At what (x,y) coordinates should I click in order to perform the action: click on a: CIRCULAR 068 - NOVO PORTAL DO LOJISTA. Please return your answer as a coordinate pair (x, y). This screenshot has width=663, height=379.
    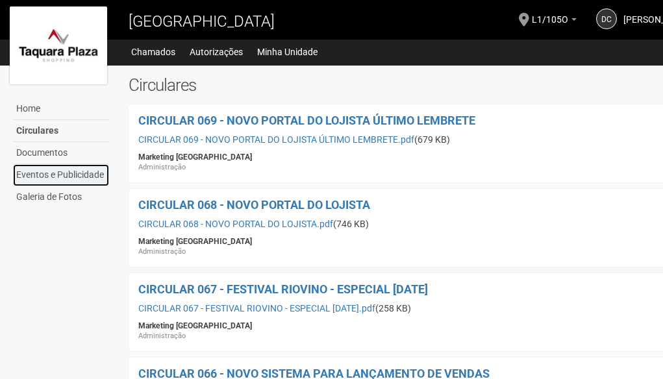
    Looking at the image, I should click on (254, 205).